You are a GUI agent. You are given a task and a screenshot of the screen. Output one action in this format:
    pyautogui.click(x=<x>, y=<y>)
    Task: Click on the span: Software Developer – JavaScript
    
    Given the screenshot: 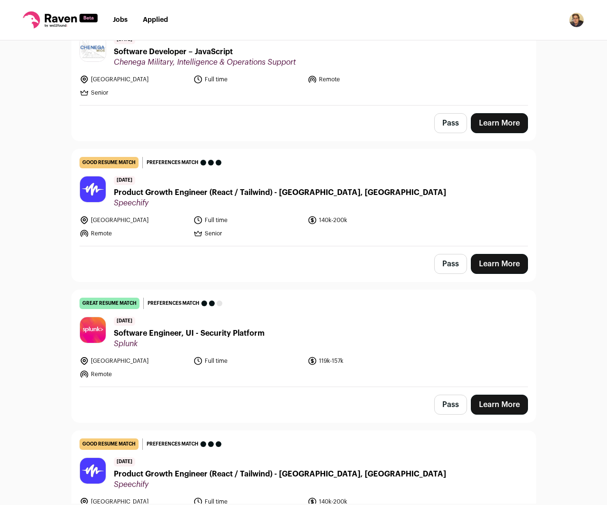 What is the action you would take?
    pyautogui.click(x=205, y=52)
    